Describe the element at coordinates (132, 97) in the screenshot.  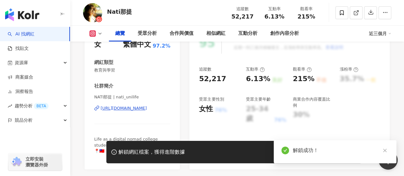
I see `span: NATI那提 | nati_unilife` at that location.